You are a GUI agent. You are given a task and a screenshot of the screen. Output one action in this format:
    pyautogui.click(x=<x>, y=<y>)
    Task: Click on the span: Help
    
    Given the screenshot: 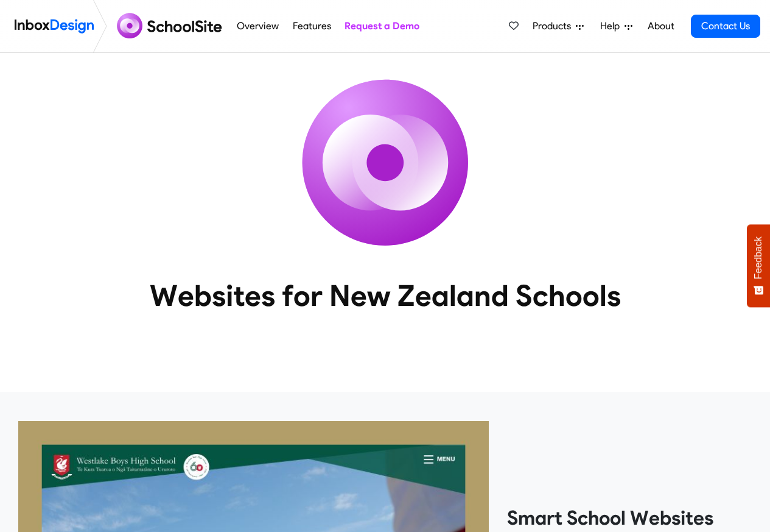 What is the action you would take?
    pyautogui.click(x=613, y=26)
    